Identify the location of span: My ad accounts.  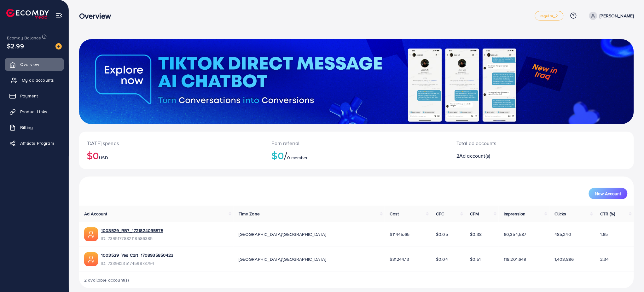
(38, 80).